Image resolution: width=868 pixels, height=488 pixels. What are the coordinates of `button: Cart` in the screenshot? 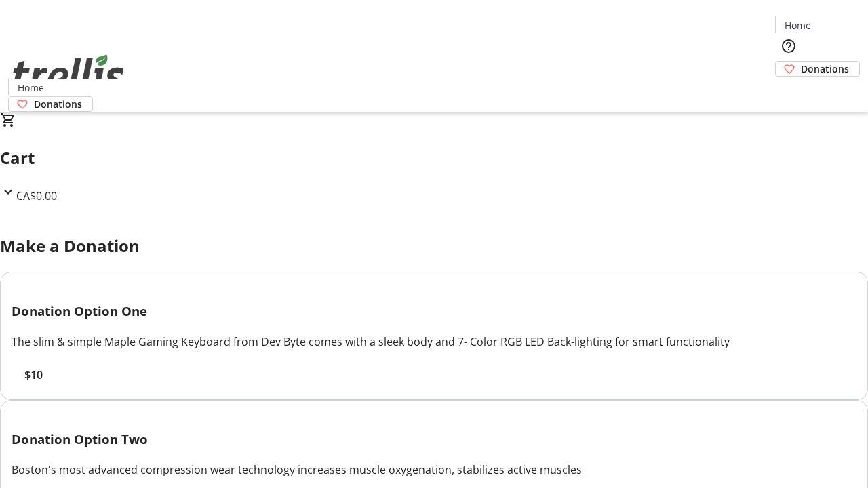 It's located at (789, 90).